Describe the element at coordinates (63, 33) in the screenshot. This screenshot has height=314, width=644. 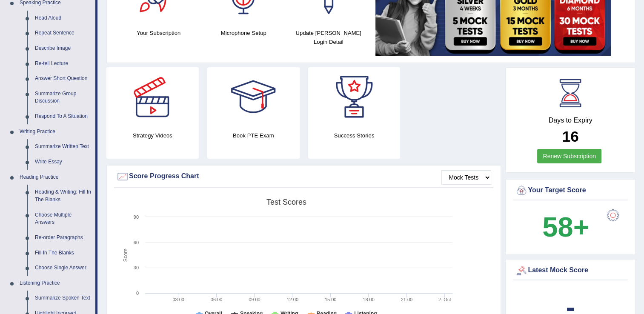
I see `a: Repeat Sentence` at that location.